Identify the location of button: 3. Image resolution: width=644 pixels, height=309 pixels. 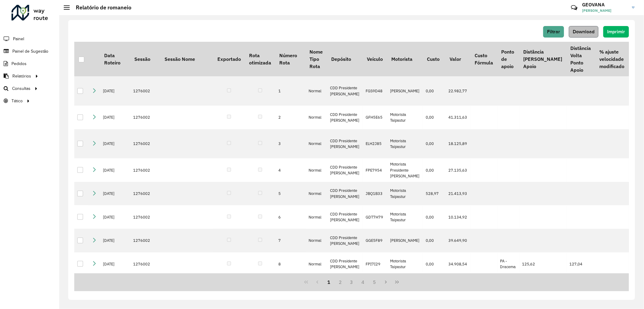
(352, 282).